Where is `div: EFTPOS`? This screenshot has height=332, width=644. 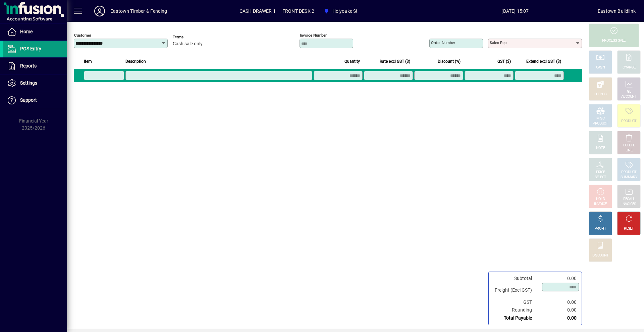
div: EFTPOS is located at coordinates (600, 94).